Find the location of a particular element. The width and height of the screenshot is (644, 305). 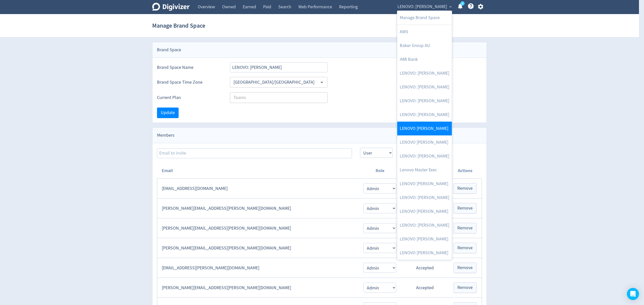

a: IMB Bank is located at coordinates (424, 60).